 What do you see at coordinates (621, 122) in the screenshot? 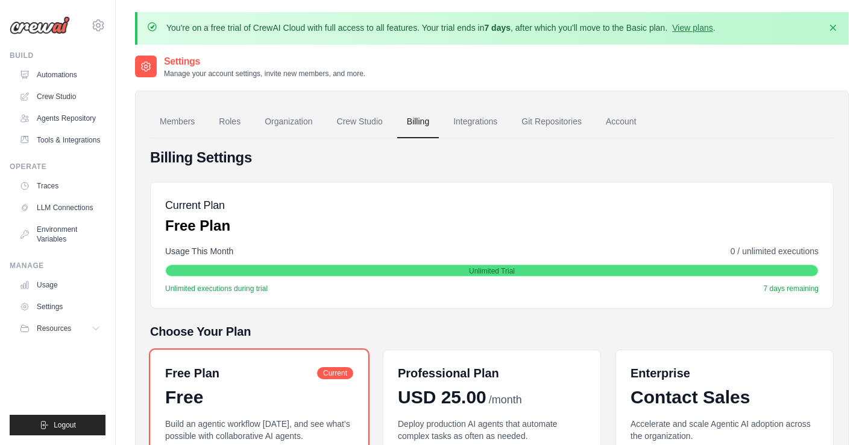
I see `a: Account` at bounding box center [621, 122].